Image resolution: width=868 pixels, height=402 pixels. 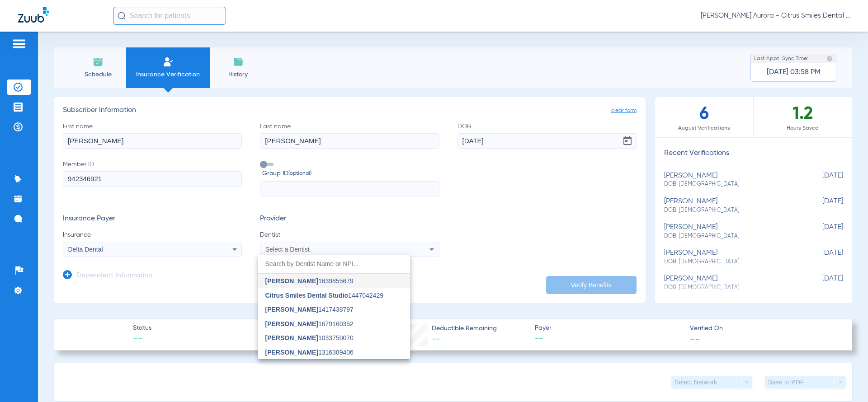 I want to click on span: 1033750070, so click(x=309, y=338).